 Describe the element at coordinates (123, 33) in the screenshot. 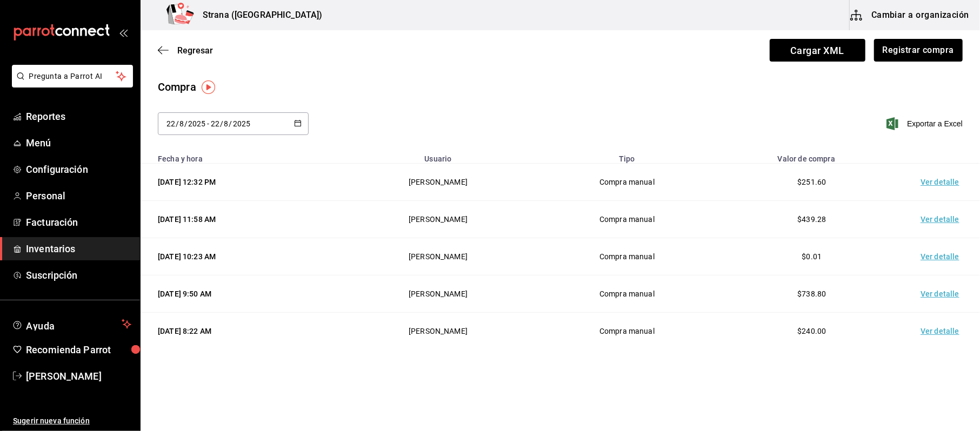

I see `button: open_drawer_menu` at that location.